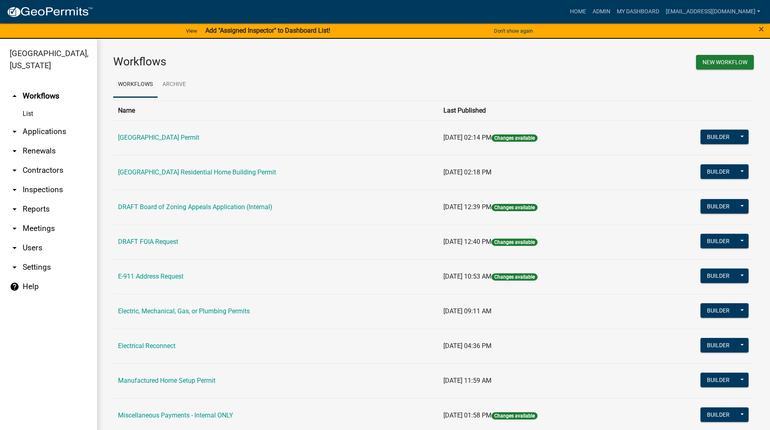 The width and height of the screenshot is (770, 430). I want to click on button: New Workflow, so click(724, 62).